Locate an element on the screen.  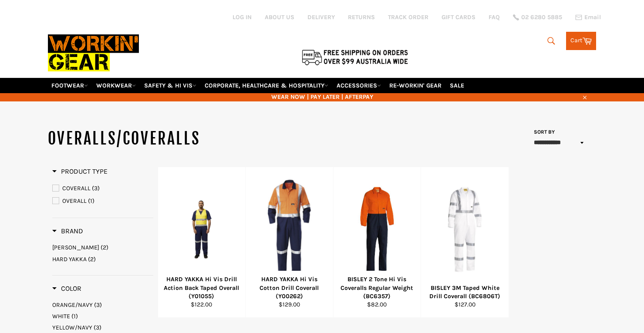
span: Email is located at coordinates (593, 17).